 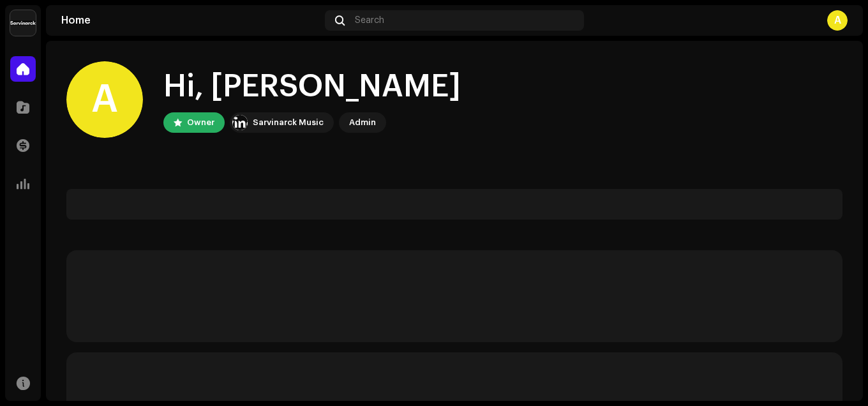 What do you see at coordinates (200, 123) in the screenshot?
I see `div: Owner` at bounding box center [200, 123].